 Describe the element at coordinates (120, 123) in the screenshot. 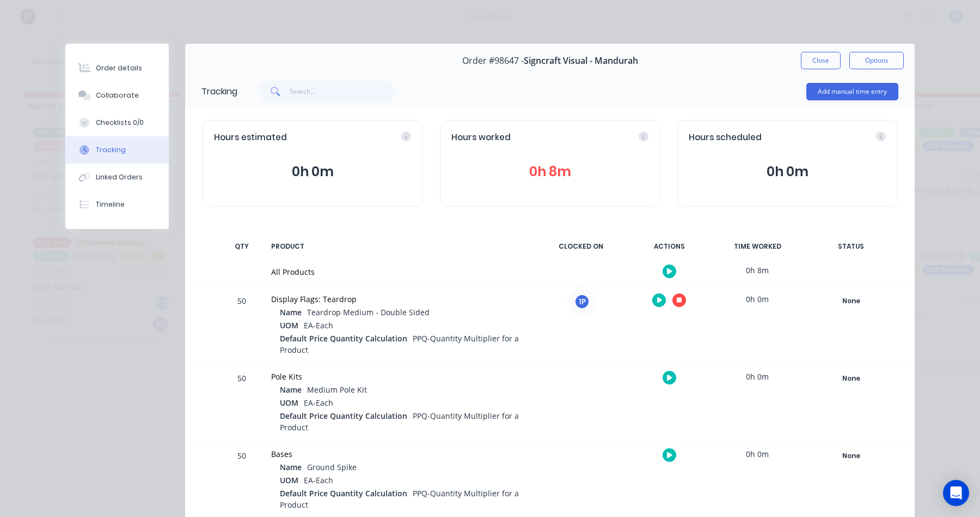

I see `div: Checklists 0/0` at that location.